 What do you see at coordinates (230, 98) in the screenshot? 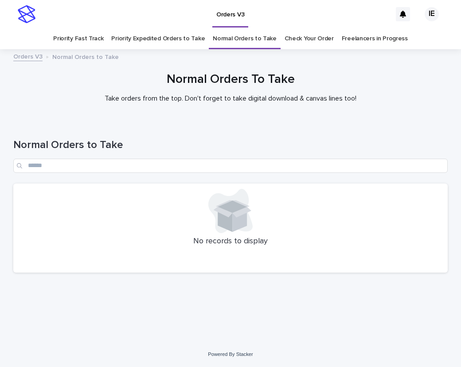
I see `p: Take orders from the top. Don't forget to take digital download & canvas lines too!` at bounding box center [230, 98].